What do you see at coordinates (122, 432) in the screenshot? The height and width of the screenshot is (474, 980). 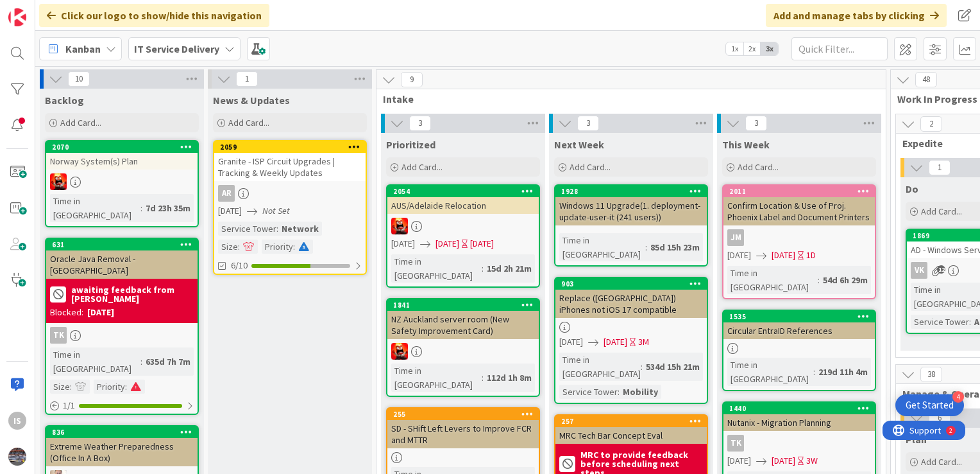 I see `div: 836` at bounding box center [122, 432].